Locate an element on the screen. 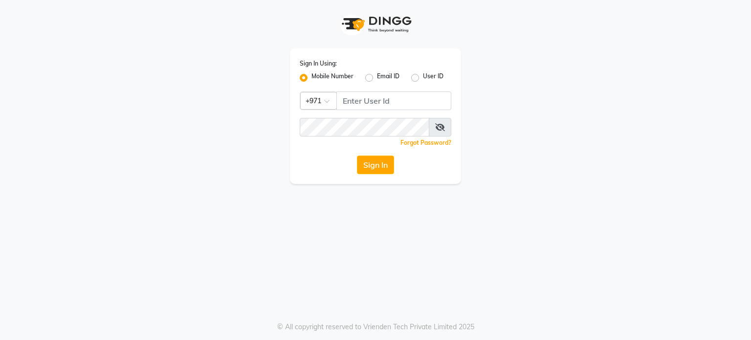 The height and width of the screenshot is (340, 751). a: Forgot Password? is located at coordinates (426, 142).